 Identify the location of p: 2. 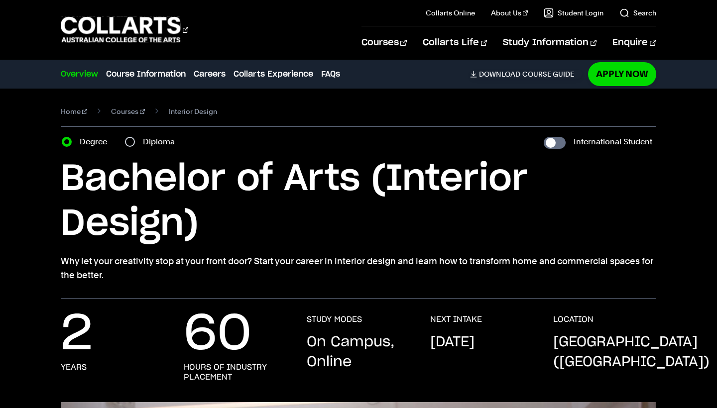
(77, 335).